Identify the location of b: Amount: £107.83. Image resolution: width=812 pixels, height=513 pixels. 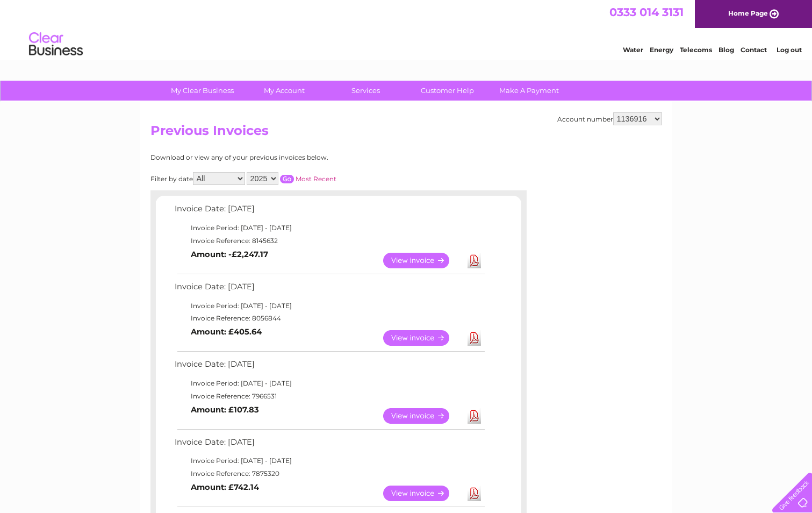
(225, 410).